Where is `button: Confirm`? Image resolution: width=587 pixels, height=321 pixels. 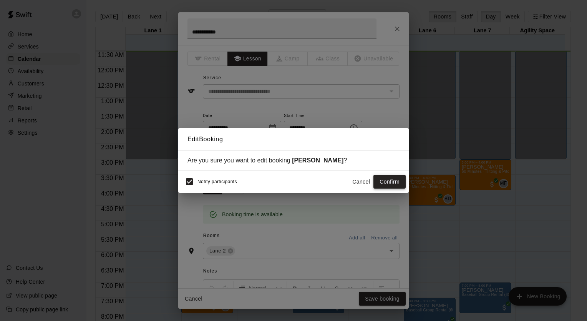
button: Confirm is located at coordinates (390, 181).